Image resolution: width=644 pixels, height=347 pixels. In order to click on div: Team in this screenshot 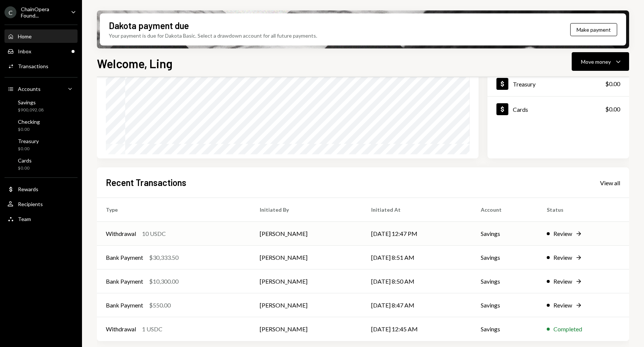, I will do `click(24, 219)`.